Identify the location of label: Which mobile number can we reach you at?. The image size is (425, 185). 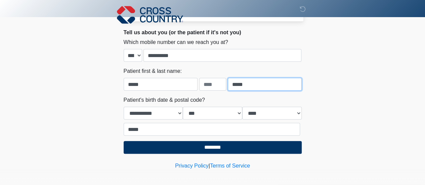
(176, 42).